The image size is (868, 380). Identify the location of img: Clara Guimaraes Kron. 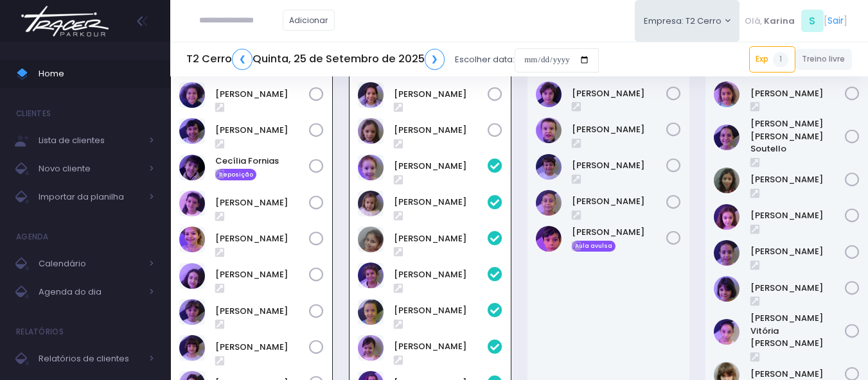
(192, 204).